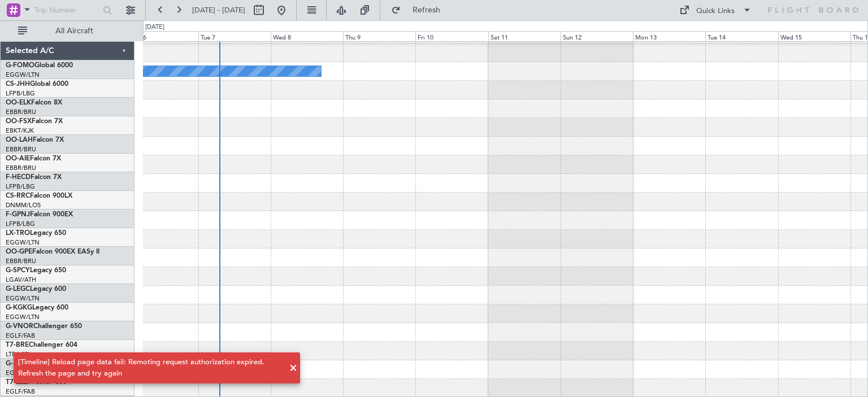 The image size is (868, 397). I want to click on a: CS-RRCFalcon 900LX, so click(39, 195).